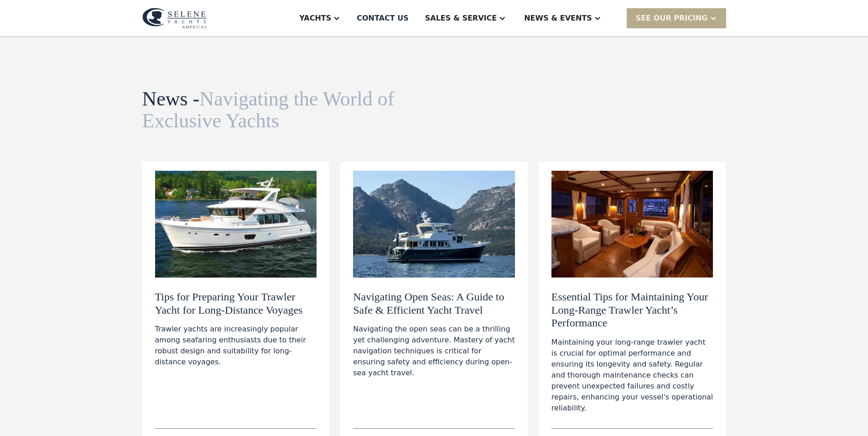  What do you see at coordinates (236, 345) in the screenshot?
I see `div: Trawler yachts are increasingly popular among seafaring enthusiasts due to their robust design an...` at bounding box center [236, 345].